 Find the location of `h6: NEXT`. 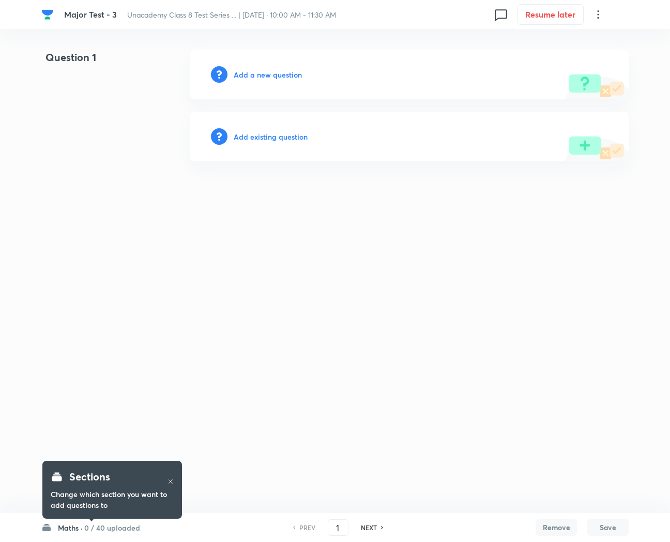

h6: NEXT is located at coordinates (369, 528).